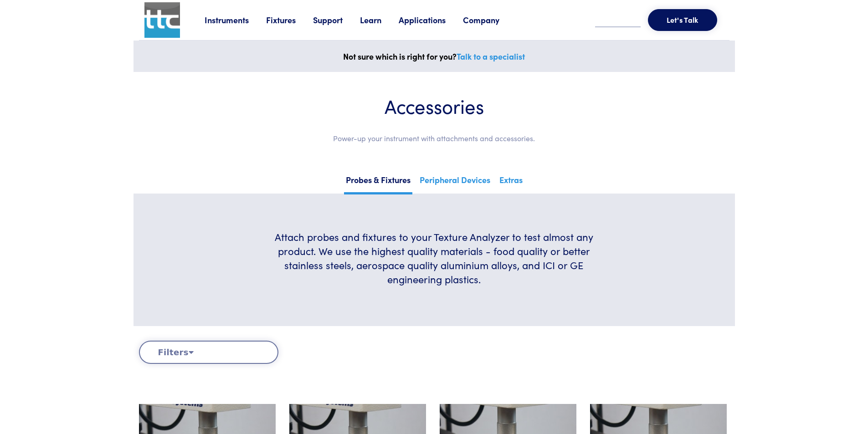  I want to click on a: Learn, so click(379, 19).